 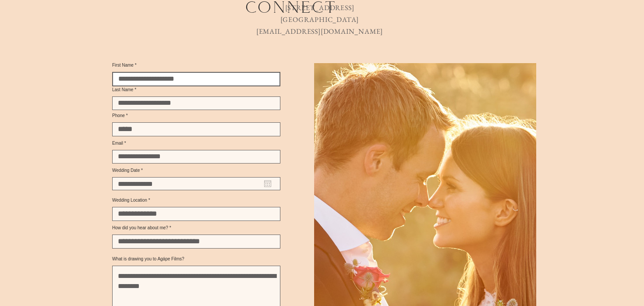 I want to click on label: Phone, so click(x=196, y=116).